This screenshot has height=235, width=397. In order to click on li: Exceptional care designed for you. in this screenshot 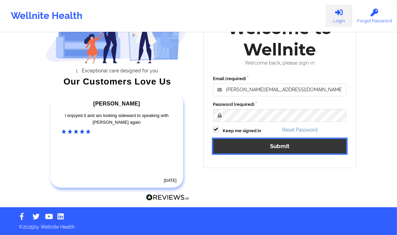, I will do `click(120, 71)`.